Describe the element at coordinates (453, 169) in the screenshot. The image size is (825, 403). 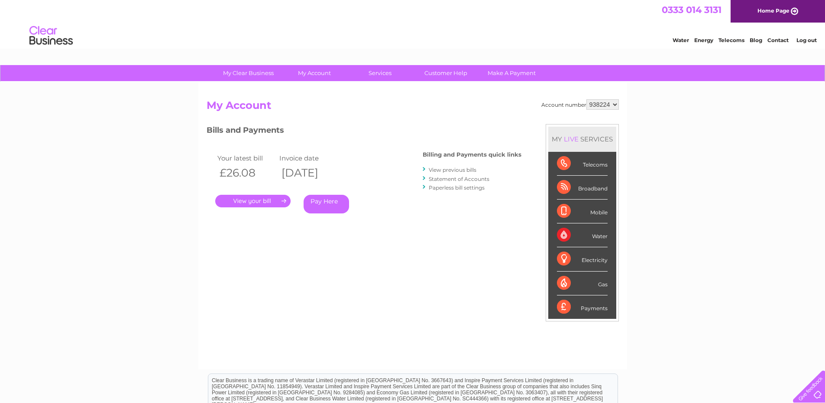
I see `a: View previous bills` at that location.